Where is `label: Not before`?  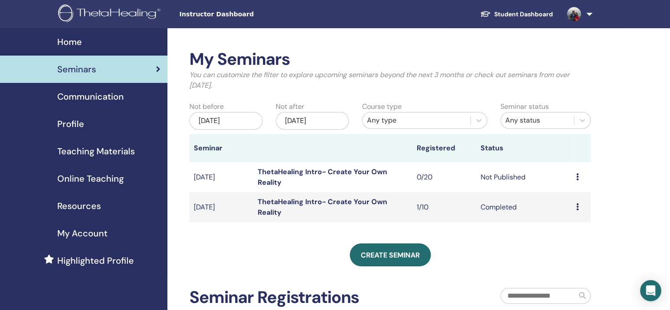 label: Not before is located at coordinates (207, 107).